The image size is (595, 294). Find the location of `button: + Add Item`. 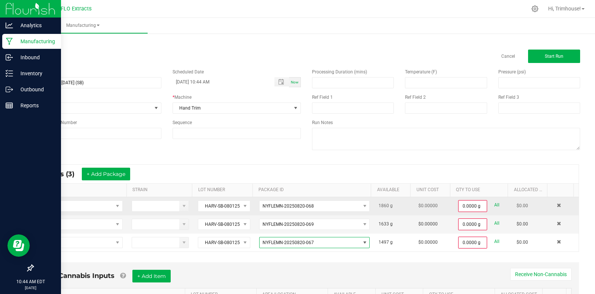

button: + Add Item is located at coordinates (151, 276).